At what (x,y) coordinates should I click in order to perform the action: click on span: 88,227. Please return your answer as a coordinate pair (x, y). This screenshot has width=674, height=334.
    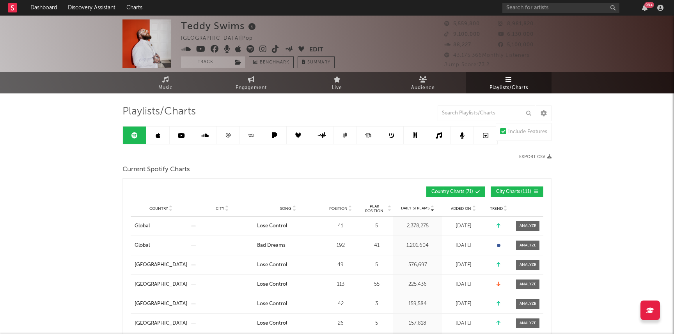
    Looking at the image, I should click on (457, 45).